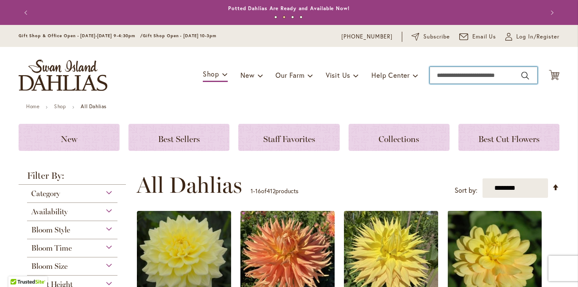  Describe the element at coordinates (293, 17) in the screenshot. I see `button: 3 of 4` at that location.